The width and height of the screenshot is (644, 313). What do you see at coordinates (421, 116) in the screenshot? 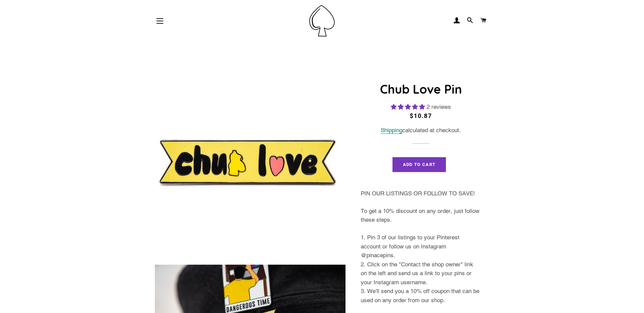
I see `span: $10.87` at bounding box center [421, 116].